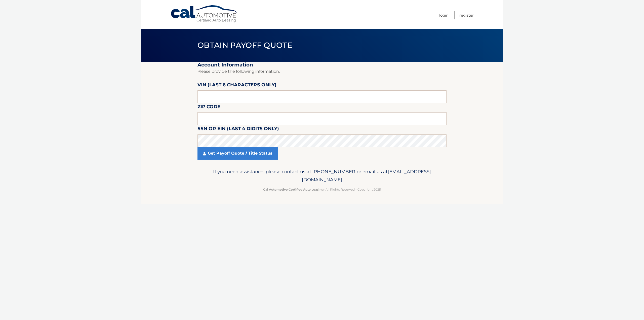 This screenshot has height=320, width=644. What do you see at coordinates (466, 15) in the screenshot?
I see `a: Register` at bounding box center [466, 15].